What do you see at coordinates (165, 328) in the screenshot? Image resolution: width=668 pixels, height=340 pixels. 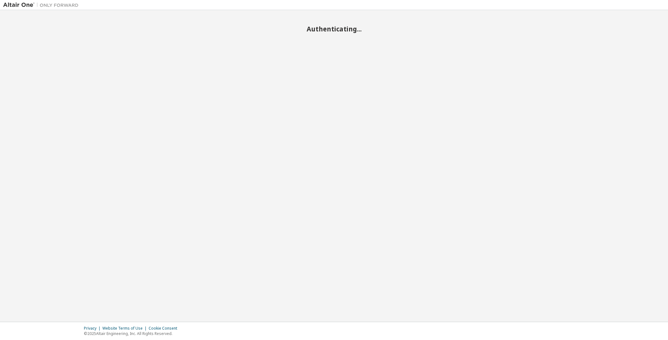 I see `div: Cookie Consent` at bounding box center [165, 328].